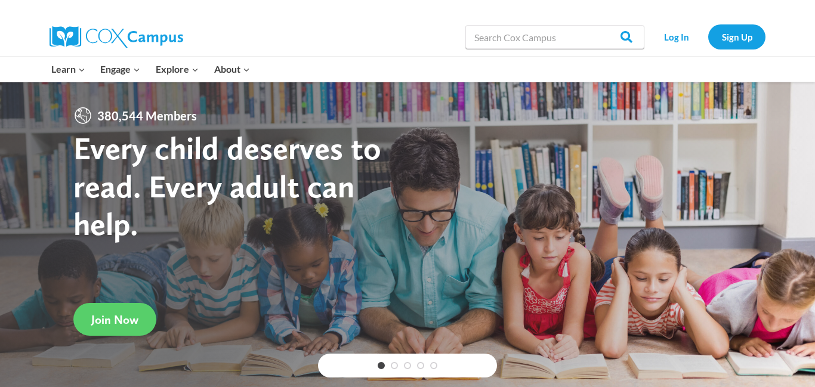  I want to click on a: Sign Up, so click(737, 36).